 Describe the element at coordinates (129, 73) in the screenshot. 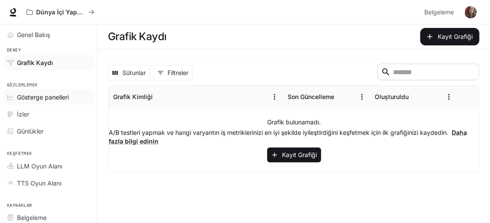

I see `button: Sütunları seçin` at that location.